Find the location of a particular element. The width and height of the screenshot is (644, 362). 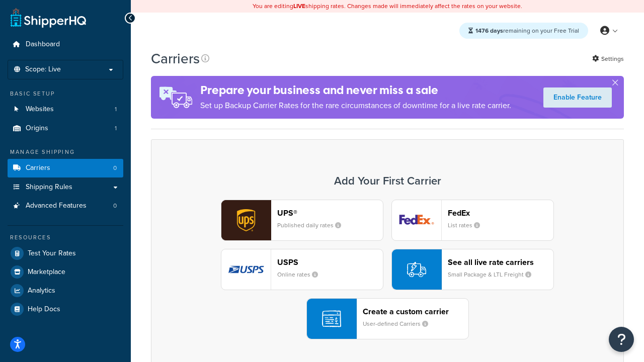

li: Help Docs is located at coordinates (66, 309).